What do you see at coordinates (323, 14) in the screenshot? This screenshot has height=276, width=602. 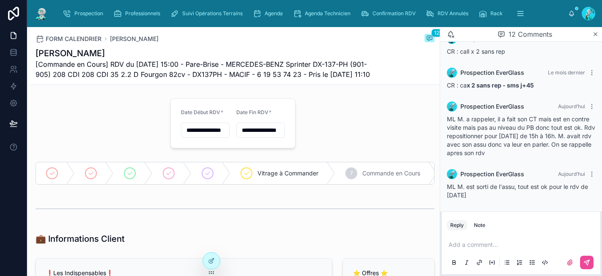 I see `a: Agenda Technicien` at bounding box center [323, 14].